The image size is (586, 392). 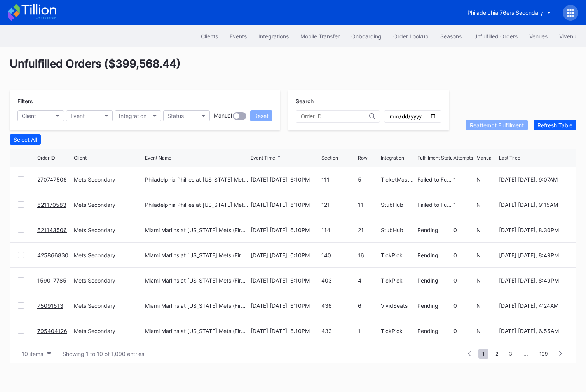 What do you see at coordinates (567, 36) in the screenshot?
I see `div: Vivenu` at bounding box center [567, 36].